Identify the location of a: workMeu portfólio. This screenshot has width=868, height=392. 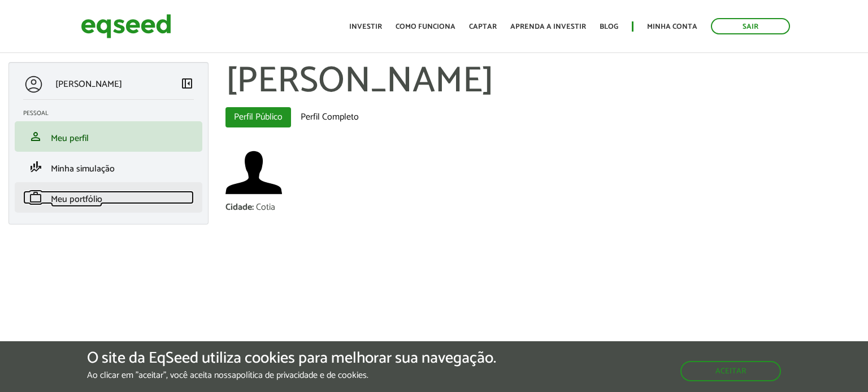
(109, 198).